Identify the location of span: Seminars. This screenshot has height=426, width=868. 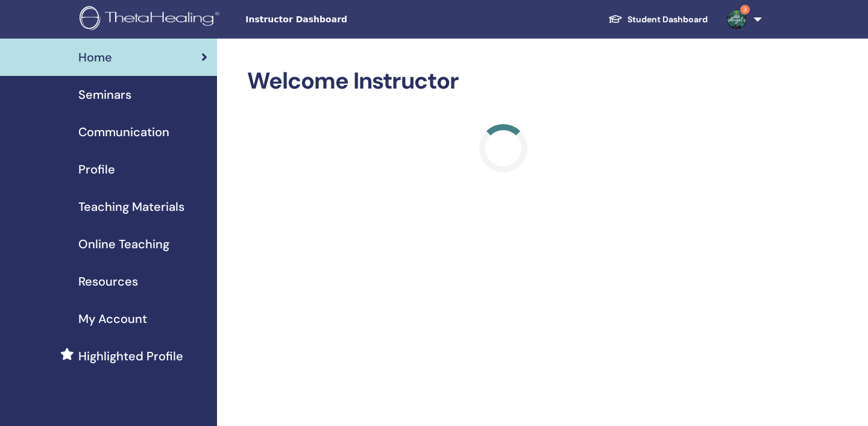
(105, 95).